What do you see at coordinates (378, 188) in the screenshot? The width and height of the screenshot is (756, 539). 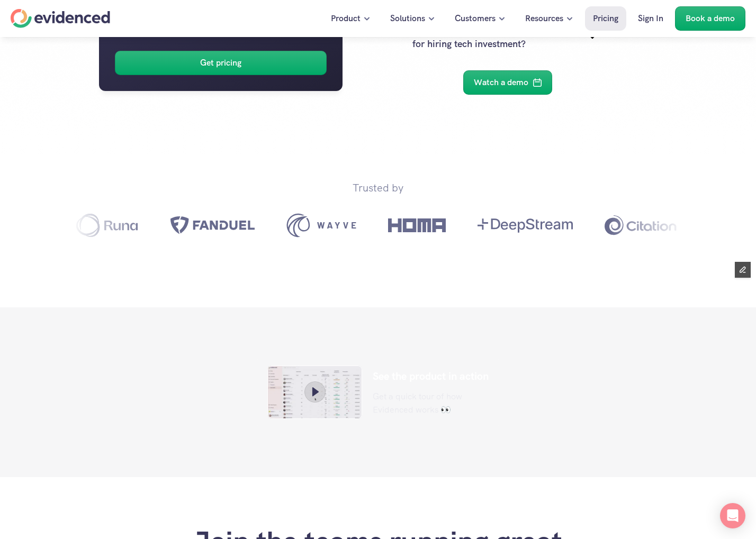 I see `p: Trusted by` at bounding box center [378, 188].